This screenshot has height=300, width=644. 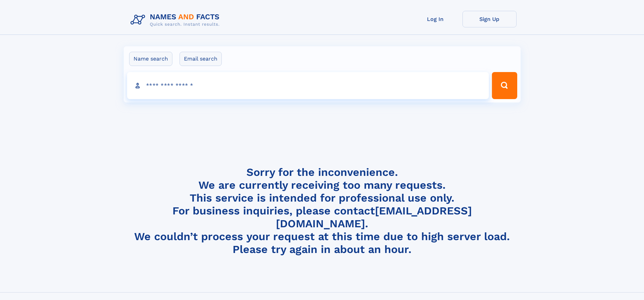 What do you see at coordinates (176, 20) in the screenshot?
I see `img: Logo Names and Facts` at bounding box center [176, 20].